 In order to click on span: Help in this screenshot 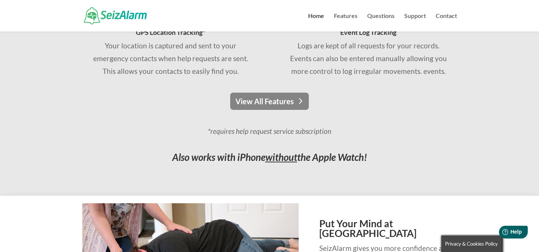, I will do `click(44, 9)`.